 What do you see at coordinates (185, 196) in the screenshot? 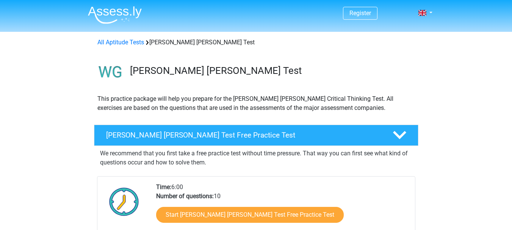
I see `b: Number of questions:` at bounding box center [185, 196].